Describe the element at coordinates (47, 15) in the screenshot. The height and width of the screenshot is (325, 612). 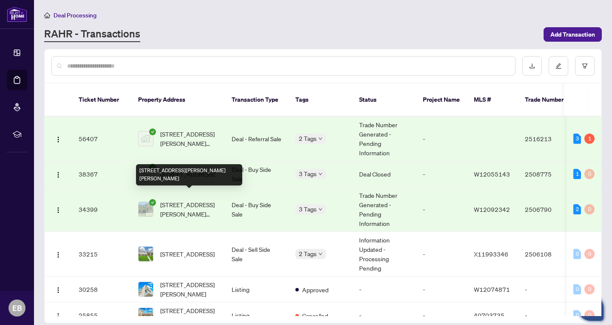
I see `span: home` at that location.